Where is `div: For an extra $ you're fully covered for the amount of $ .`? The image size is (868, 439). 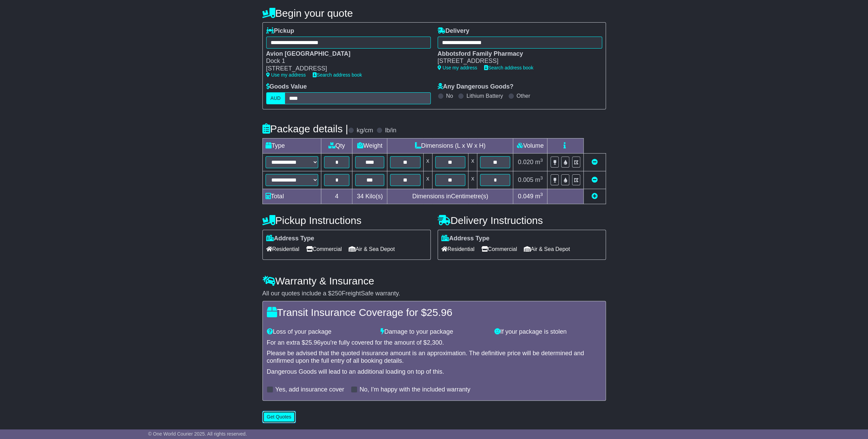 div: For an extra $ you're fully covered for the amount of $ . is located at coordinates (434, 343).